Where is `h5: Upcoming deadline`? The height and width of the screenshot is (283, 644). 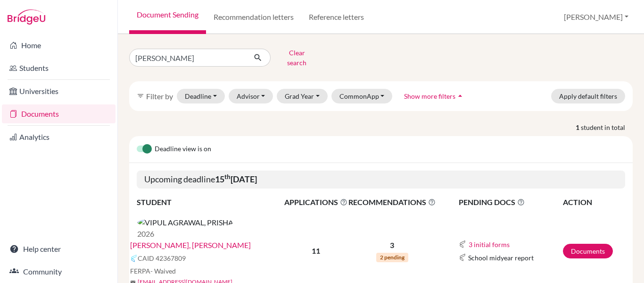
h5: Upcoming deadline is located at coordinates (381, 180).